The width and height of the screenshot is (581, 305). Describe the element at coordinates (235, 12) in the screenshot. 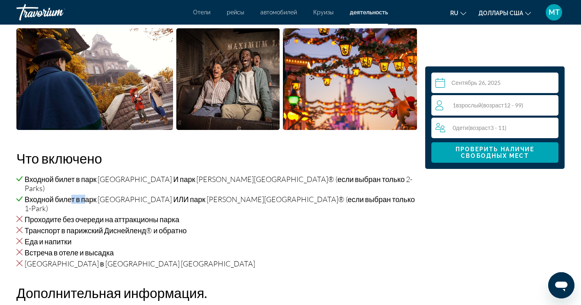

I see `a: рейсы` at that location.